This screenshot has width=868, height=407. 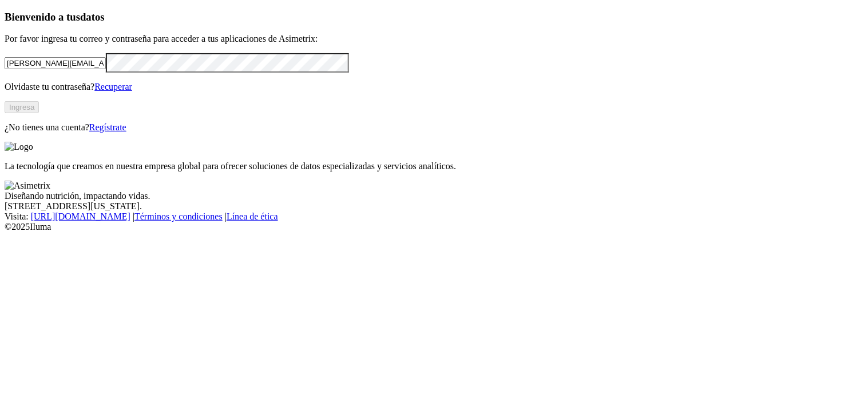 I want to click on div: Visita : | |, so click(x=434, y=217).